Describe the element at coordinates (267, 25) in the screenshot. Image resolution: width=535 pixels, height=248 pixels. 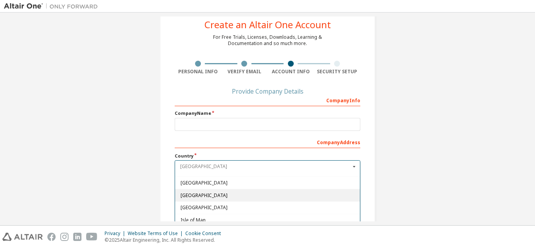
I see `div: Create an Altair One Account` at that location.